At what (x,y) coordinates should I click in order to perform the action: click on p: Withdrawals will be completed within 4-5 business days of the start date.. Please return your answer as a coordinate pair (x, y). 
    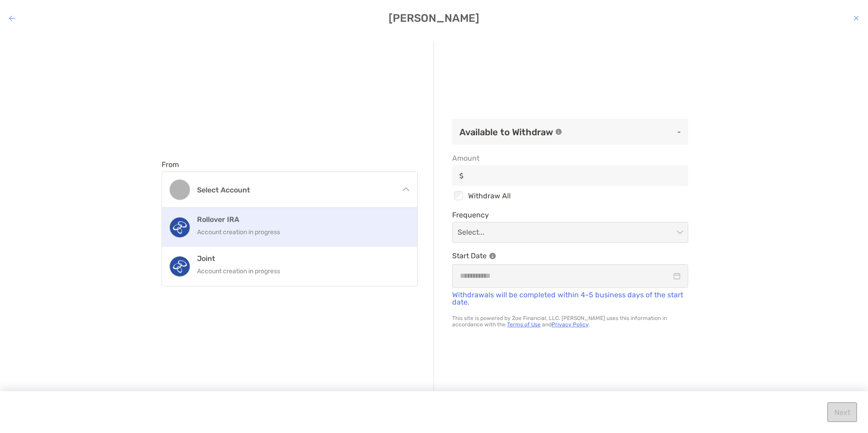
    Looking at the image, I should click on (570, 298).